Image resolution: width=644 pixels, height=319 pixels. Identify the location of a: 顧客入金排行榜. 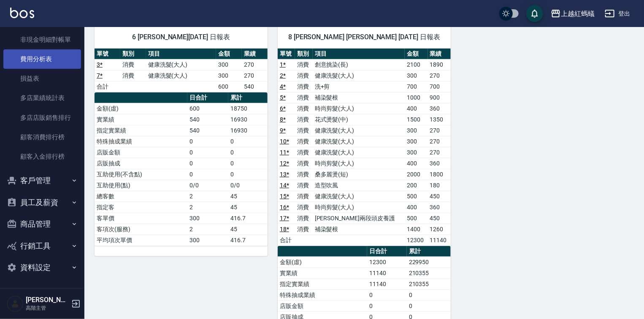
(42, 157).